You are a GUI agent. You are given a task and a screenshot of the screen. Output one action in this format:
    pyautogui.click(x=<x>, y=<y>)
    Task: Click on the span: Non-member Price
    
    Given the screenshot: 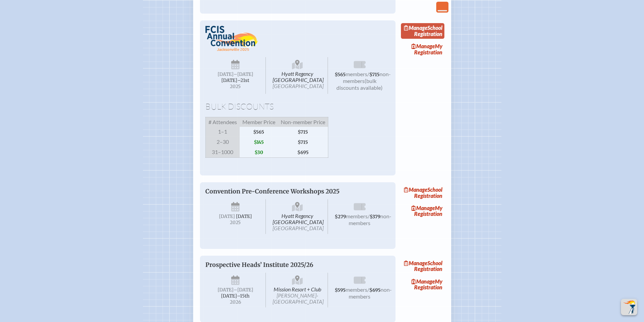 What is the action you would take?
    pyautogui.click(x=303, y=122)
    